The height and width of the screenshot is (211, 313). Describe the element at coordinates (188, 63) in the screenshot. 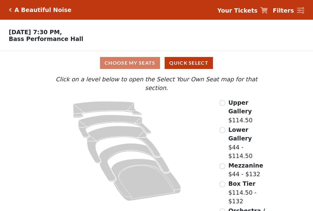

I see `button: Quick Select` at that location.